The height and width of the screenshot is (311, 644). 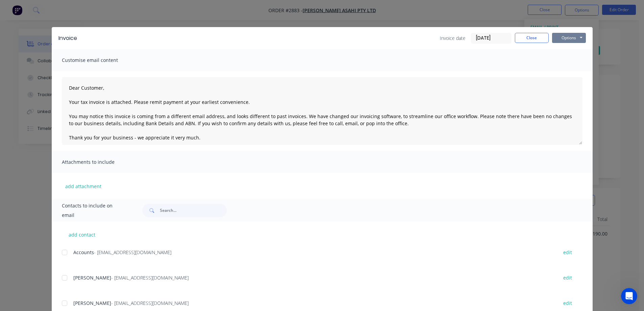 What do you see at coordinates (83, 186) in the screenshot?
I see `button: add attachment` at bounding box center [83, 186].